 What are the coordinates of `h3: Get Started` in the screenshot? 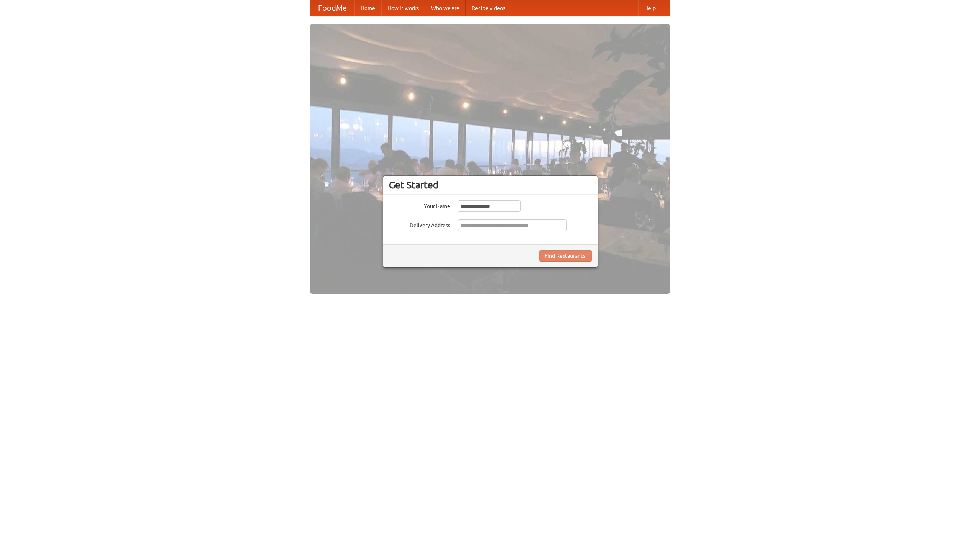 It's located at (490, 185).